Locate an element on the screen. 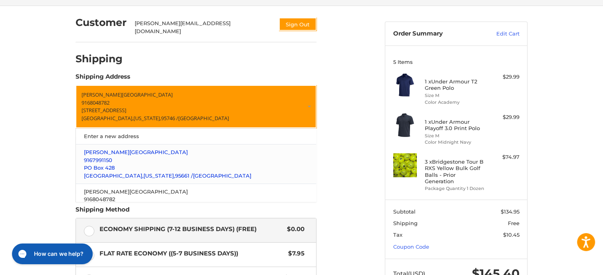  a: Enter or select a different address is located at coordinates (196, 107).